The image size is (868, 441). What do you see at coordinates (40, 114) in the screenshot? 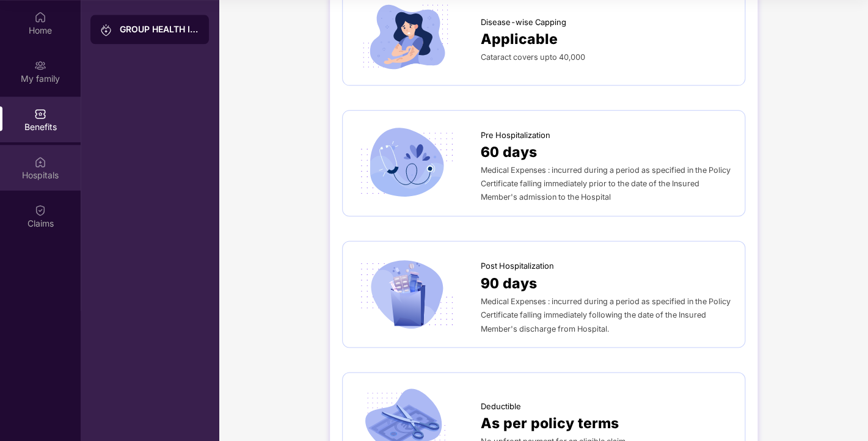
I see `img: svg+xml;base64,PHN2ZyBpZD0iQmVuZWZpdHMiIHhtbG5zPSJodHRwOi8vd3d3LnczLm9yZy8yMDAwL3N2ZyIgd2lkdGg9Ij...` at bounding box center [40, 114].